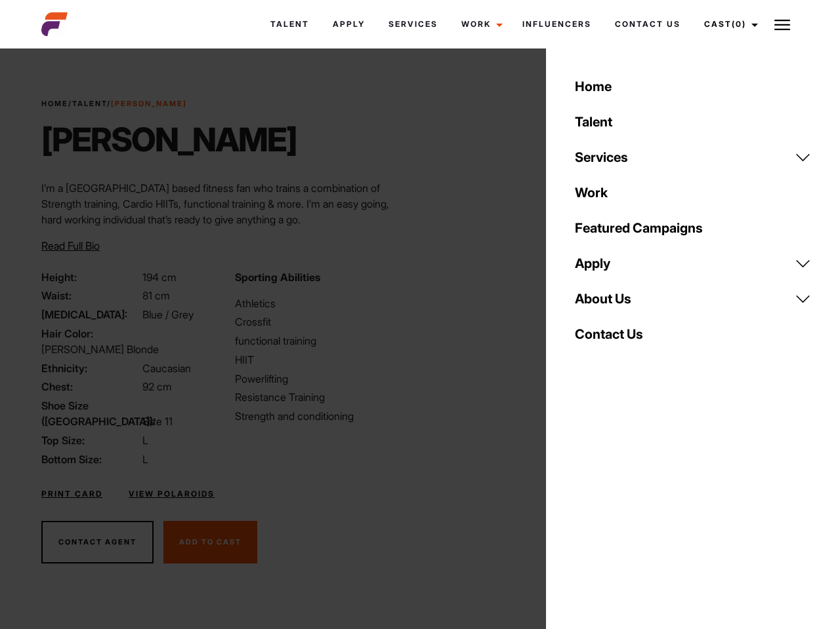 Image resolution: width=840 pixels, height=629 pixels. Describe the element at coordinates (610, 283) in the screenshot. I see `video: Your browser does not support the video tag.` at that location.